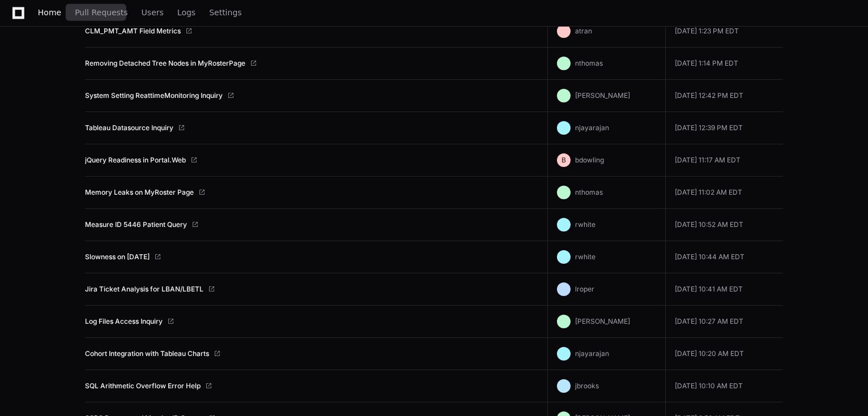  Describe the element at coordinates (136, 225) in the screenshot. I see `a: Measure ID 5446 Patient Query` at that location.